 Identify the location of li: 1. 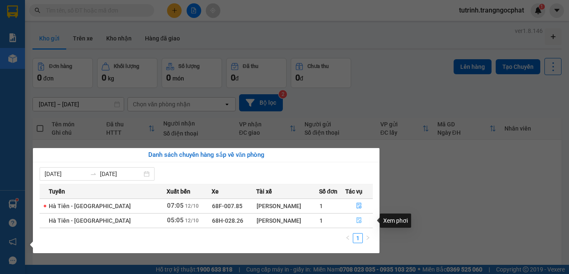
(358, 238).